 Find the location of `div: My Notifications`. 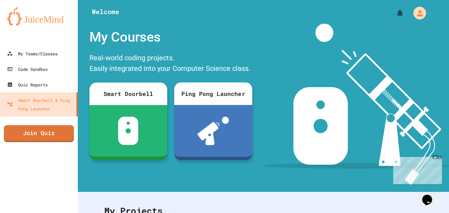

div: My Notifications is located at coordinates (394, 13).